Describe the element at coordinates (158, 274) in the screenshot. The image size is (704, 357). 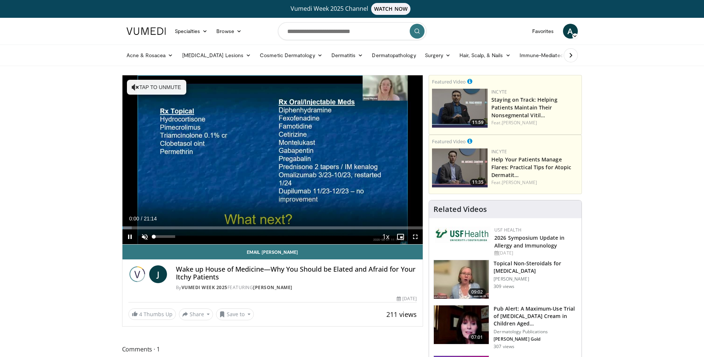
I see `span: J` at that location.